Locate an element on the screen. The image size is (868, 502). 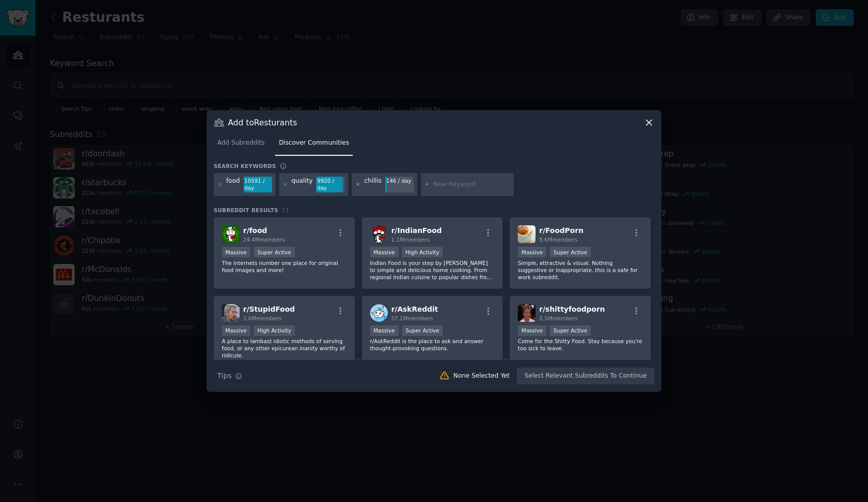
img: FoodPorn is located at coordinates (527, 234).